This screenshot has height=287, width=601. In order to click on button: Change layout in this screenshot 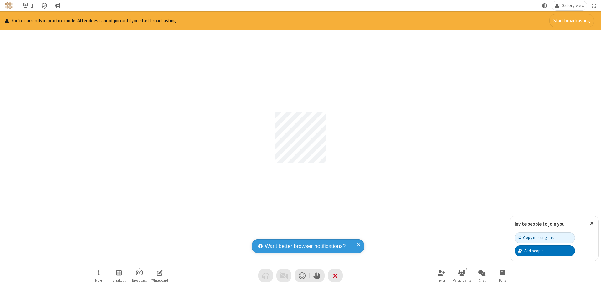, I will do `click(570, 6)`.